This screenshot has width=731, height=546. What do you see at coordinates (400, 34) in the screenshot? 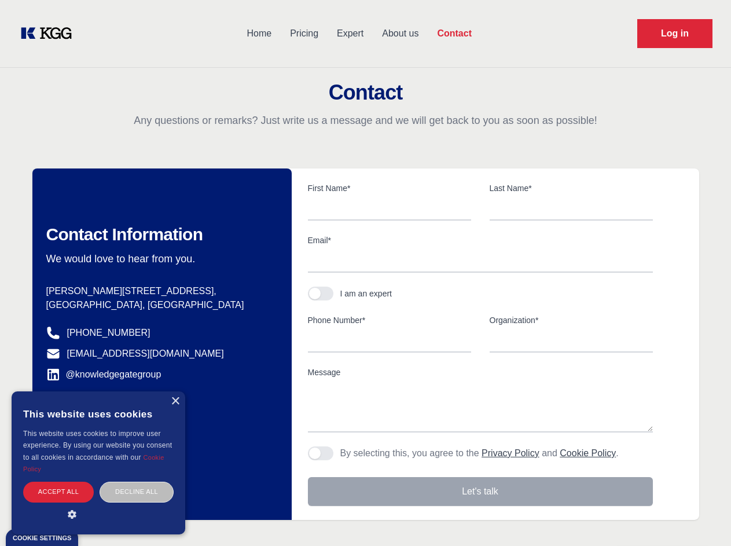
I see `a: About us` at bounding box center [400, 34].